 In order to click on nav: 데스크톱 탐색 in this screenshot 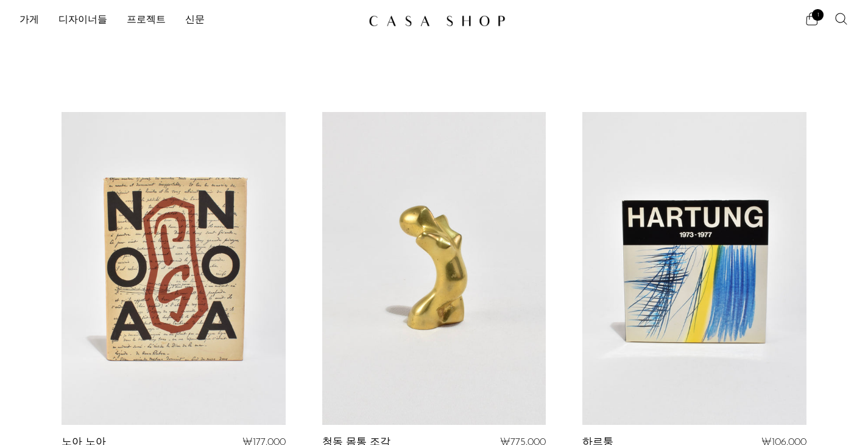, I will do `click(189, 21)`.